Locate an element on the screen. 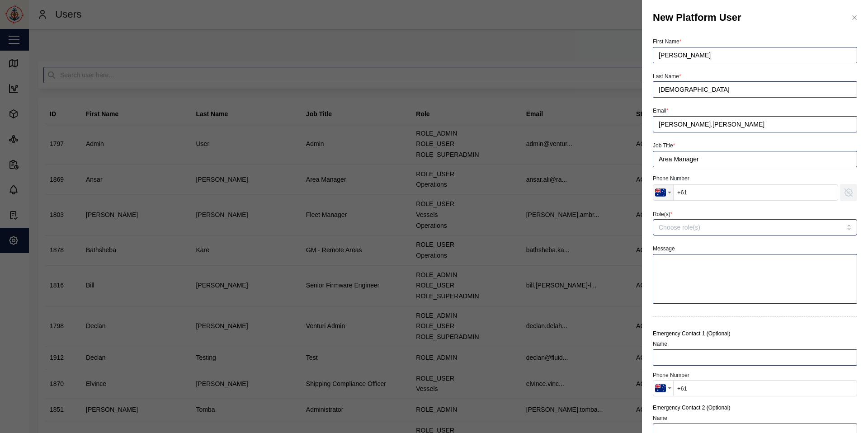  input: Choose role(s) is located at coordinates (736, 227).